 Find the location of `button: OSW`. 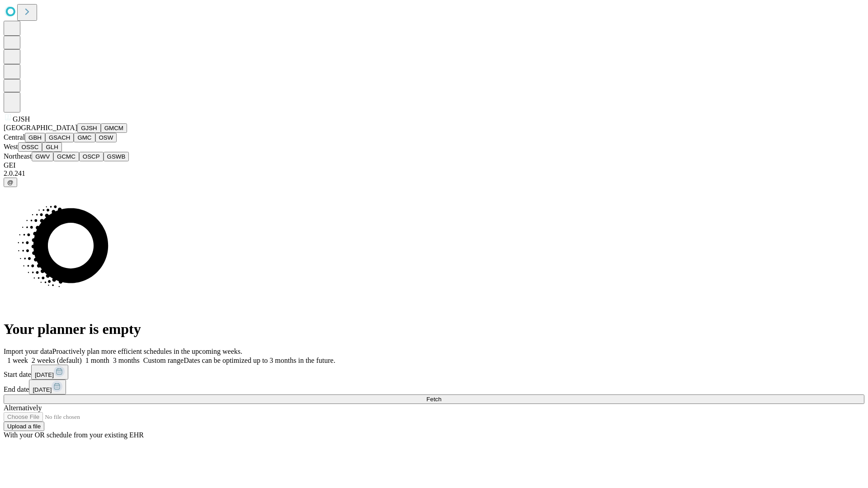

button: OSW is located at coordinates (106, 138).